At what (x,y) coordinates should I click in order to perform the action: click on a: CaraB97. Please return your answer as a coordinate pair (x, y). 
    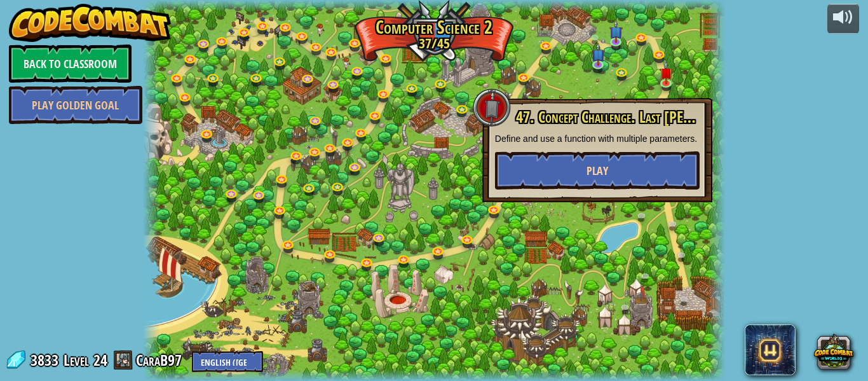
    Looking at the image, I should click on (161, 360).